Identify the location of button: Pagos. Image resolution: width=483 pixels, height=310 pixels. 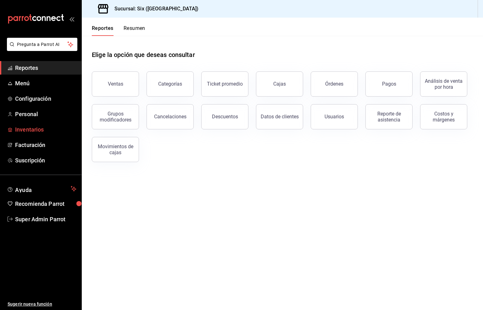
(389, 84).